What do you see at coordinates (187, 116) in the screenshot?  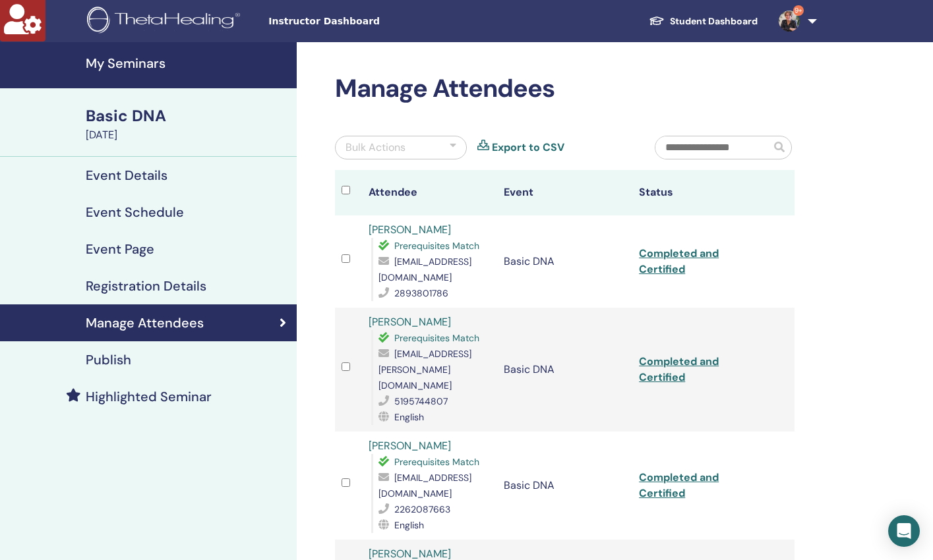 I see `div: Basic DNA` at bounding box center [187, 116].